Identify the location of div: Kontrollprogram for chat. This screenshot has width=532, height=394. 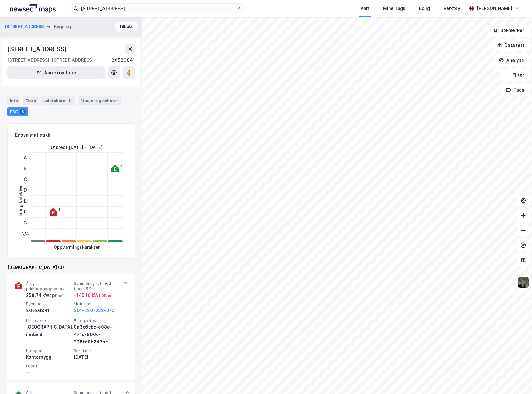
(517, 379).